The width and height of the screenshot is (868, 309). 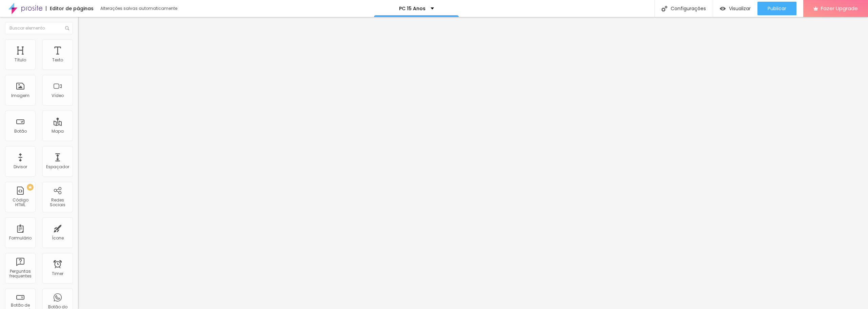 What do you see at coordinates (58, 95) in the screenshot?
I see `div: Vídeo` at bounding box center [58, 95].